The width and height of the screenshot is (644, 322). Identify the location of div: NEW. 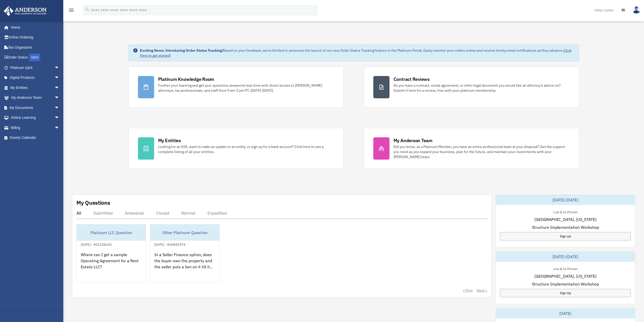
(35, 57).